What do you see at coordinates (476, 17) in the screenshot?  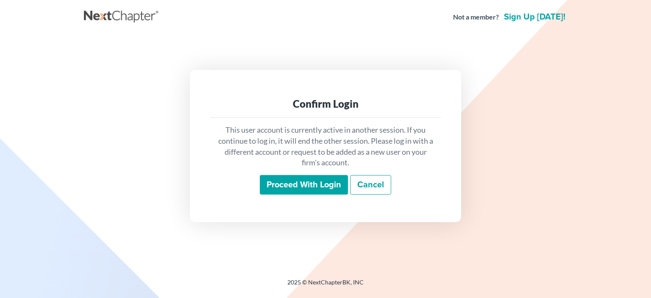 I see `strong: Not a member?` at bounding box center [476, 17].